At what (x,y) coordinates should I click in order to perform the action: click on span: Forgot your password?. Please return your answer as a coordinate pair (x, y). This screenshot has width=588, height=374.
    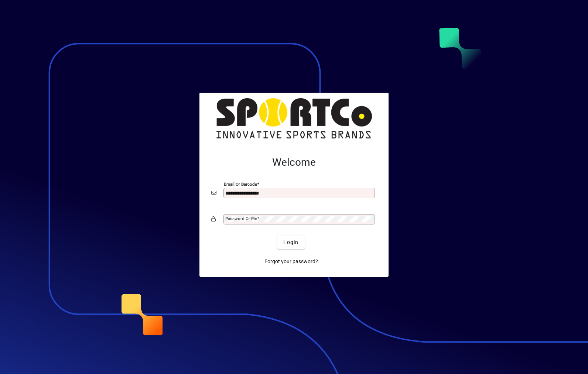
    Looking at the image, I should click on (291, 262).